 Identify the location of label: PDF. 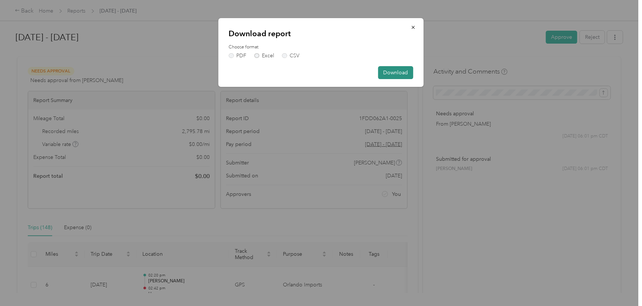
(238, 56).